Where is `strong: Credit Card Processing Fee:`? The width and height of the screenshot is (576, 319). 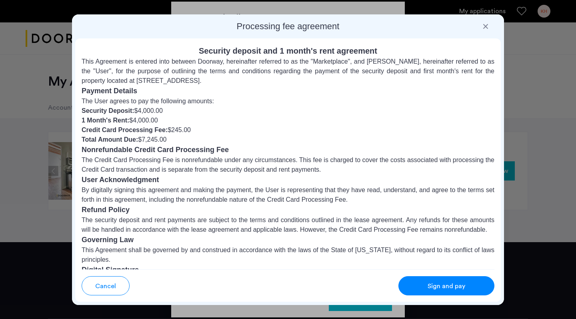 strong: Credit Card Processing Fee: is located at coordinates (124, 130).